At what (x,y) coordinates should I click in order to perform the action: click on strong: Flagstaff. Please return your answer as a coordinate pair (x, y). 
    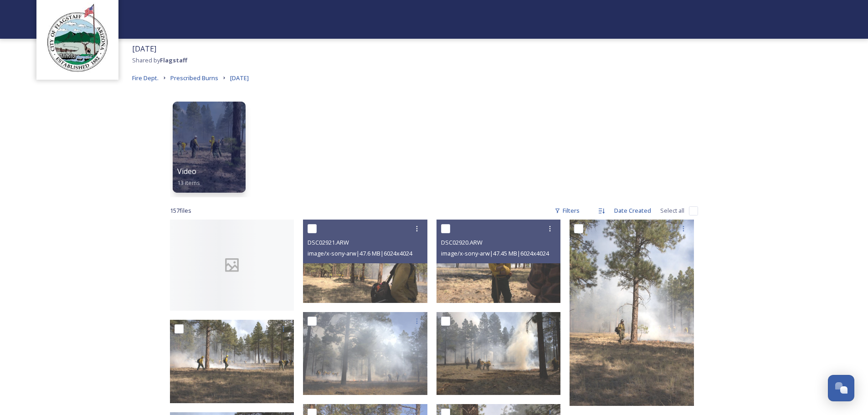
    Looking at the image, I should click on (174, 60).